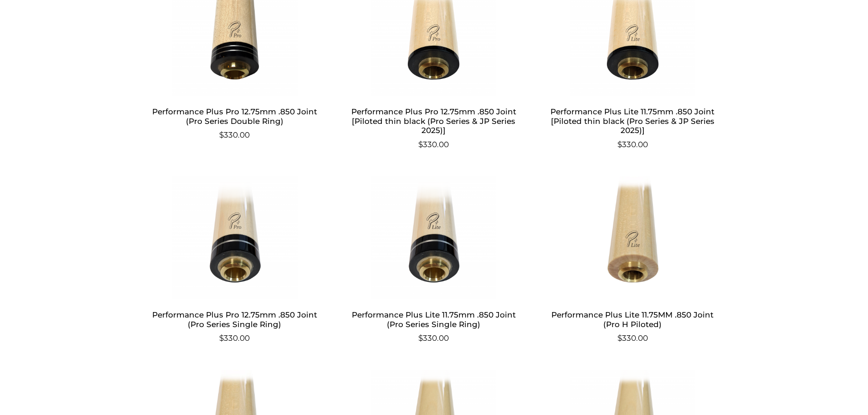 The height and width of the screenshot is (415, 868). Describe the element at coordinates (234, 238) in the screenshot. I see `img: Performance Plus Pro 12.75mm .850 Joint (Pro Series Single Ring)` at that location.